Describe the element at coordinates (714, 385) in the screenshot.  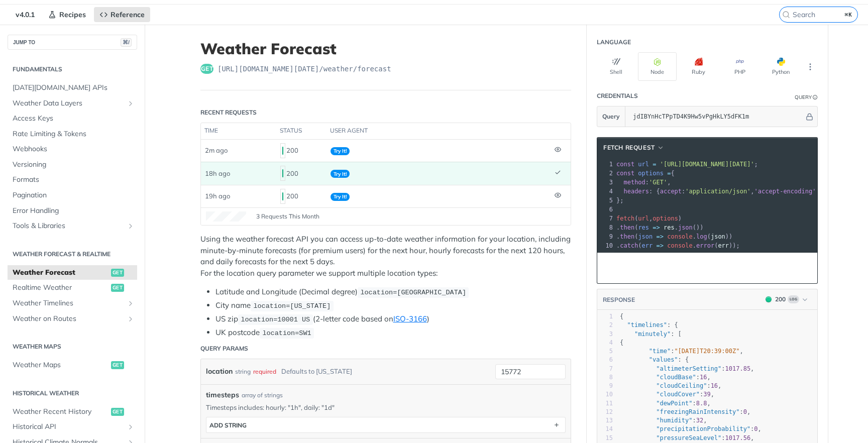
I see `span: 16` at that location.